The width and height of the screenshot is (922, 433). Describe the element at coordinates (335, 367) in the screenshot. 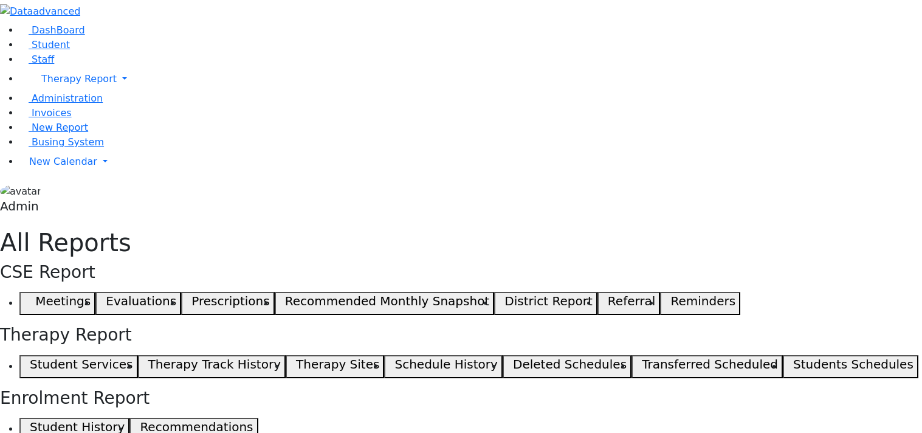

I see `button: Therapy Sites` at that location.